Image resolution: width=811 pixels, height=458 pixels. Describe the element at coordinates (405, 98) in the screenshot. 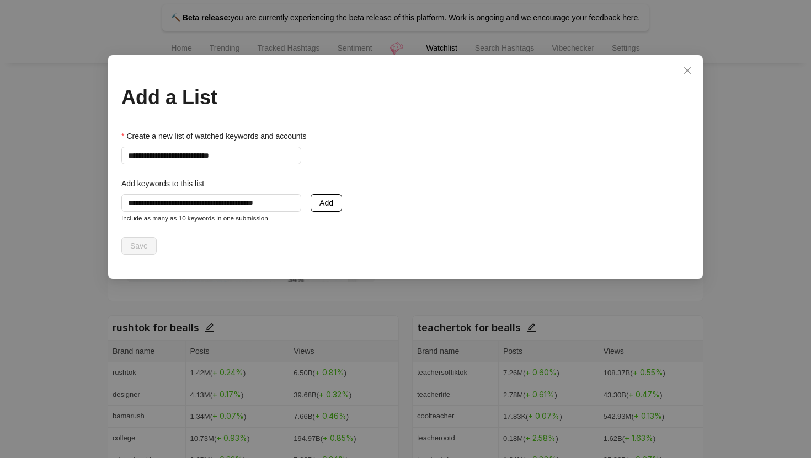

I see `div: Add a List` at that location.